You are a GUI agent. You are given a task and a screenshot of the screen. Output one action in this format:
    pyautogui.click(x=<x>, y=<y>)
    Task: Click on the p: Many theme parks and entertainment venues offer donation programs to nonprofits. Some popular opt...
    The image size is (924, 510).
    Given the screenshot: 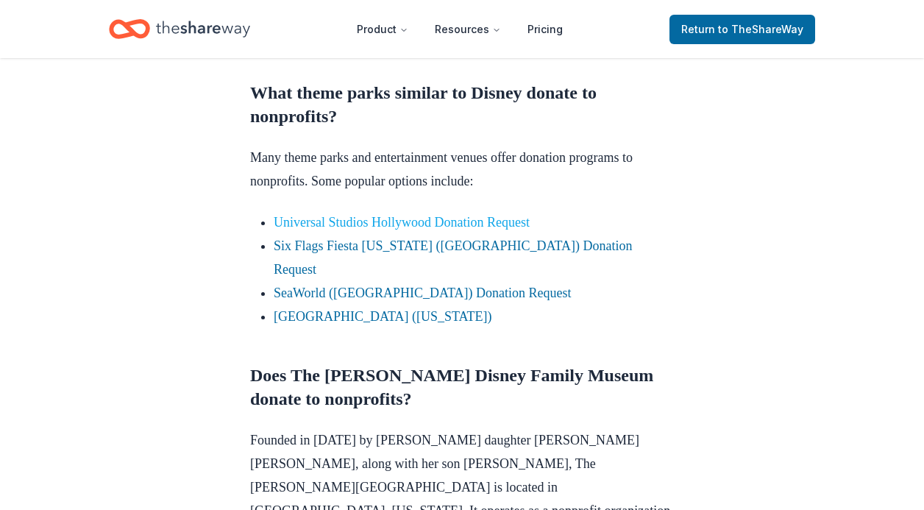 What is the action you would take?
    pyautogui.click(x=462, y=169)
    